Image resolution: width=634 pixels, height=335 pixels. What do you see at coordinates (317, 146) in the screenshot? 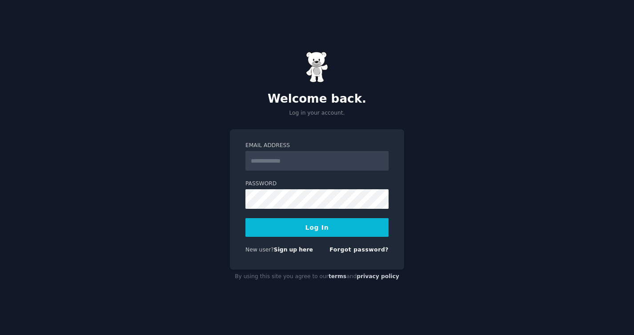
I see `label: Email Address` at bounding box center [317, 146].